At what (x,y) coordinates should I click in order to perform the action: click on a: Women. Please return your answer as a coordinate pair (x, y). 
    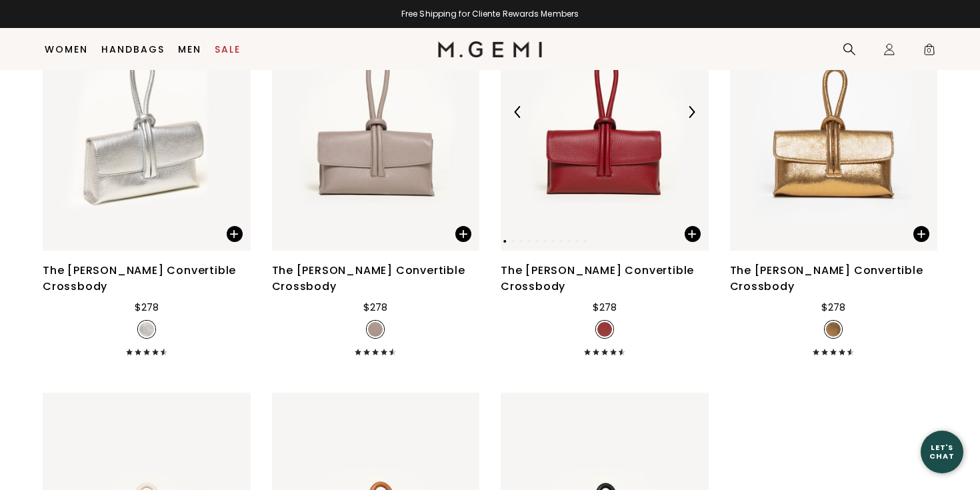
    Looking at the image, I should click on (66, 49).